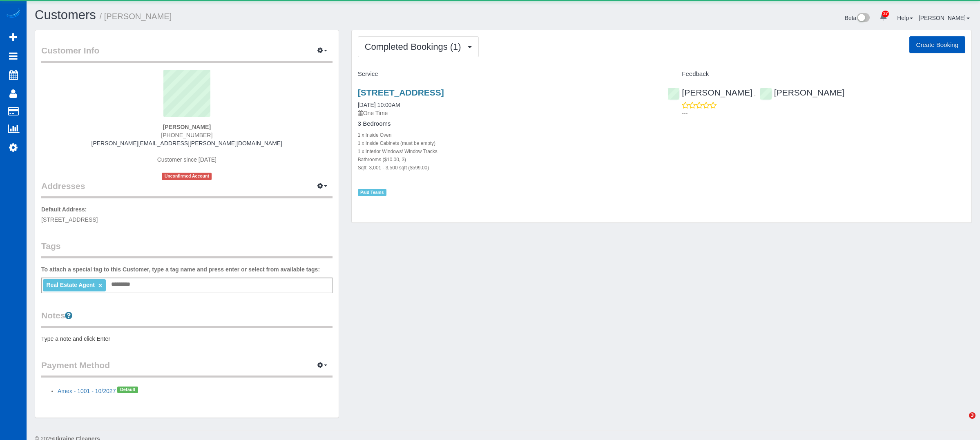 The height and width of the screenshot is (440, 980). Describe the element at coordinates (13, 14) in the screenshot. I see `a: Automaid Logo` at that location.